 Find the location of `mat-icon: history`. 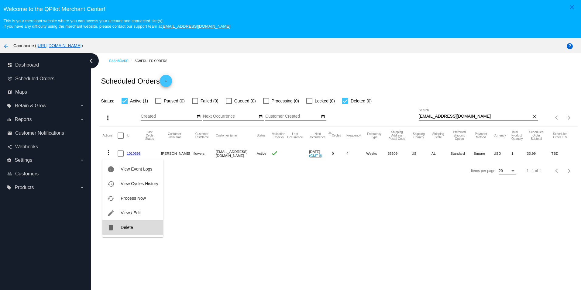

mat-icon: history is located at coordinates (111, 184).